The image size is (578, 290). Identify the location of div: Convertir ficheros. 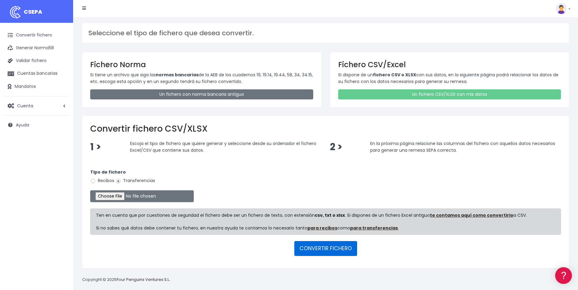
(61, 70).